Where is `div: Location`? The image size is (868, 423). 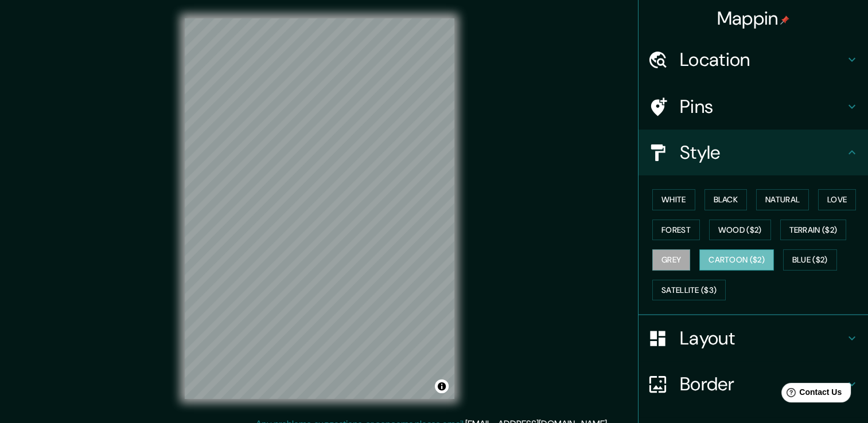 div: Location is located at coordinates (753, 60).